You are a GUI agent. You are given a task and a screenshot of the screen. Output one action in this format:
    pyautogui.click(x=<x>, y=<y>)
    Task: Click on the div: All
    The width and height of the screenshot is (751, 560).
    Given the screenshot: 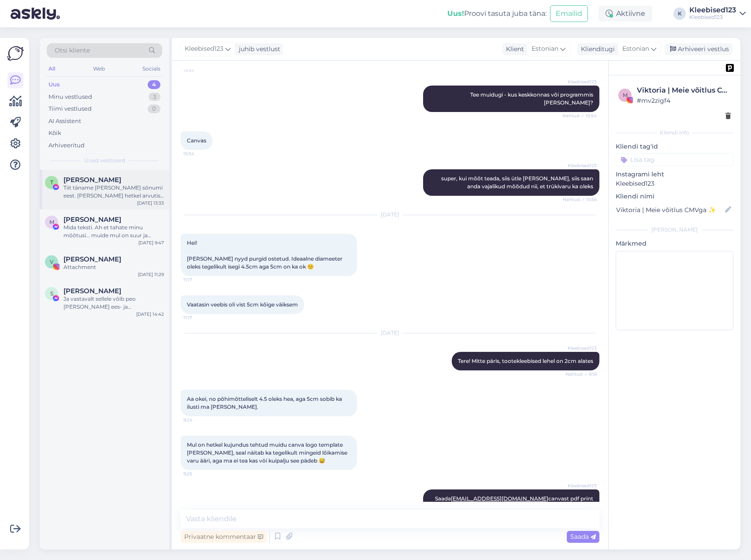 What is the action you would take?
    pyautogui.click(x=52, y=69)
    